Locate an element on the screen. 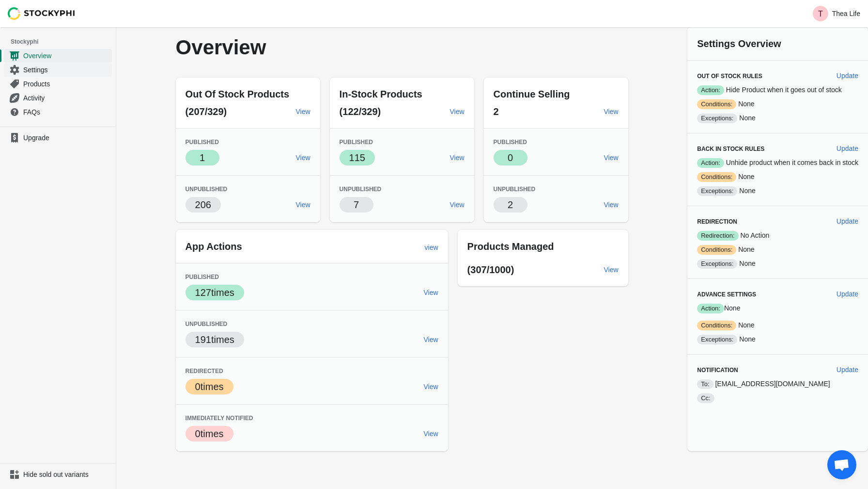  h3: Out of Stock Rules is located at coordinates (763, 76).